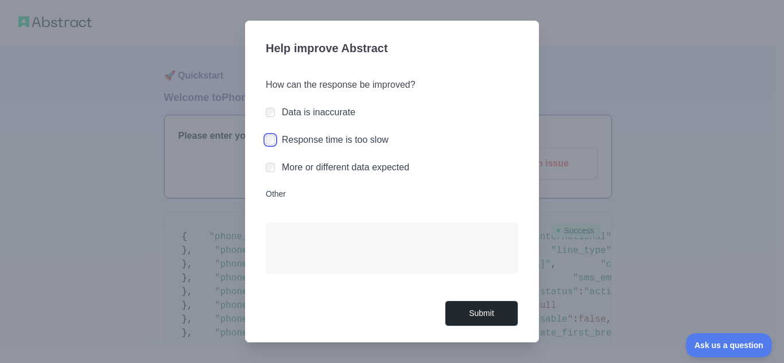  What do you see at coordinates (392, 49) in the screenshot?
I see `h3: Help improve Abstract` at bounding box center [392, 49].